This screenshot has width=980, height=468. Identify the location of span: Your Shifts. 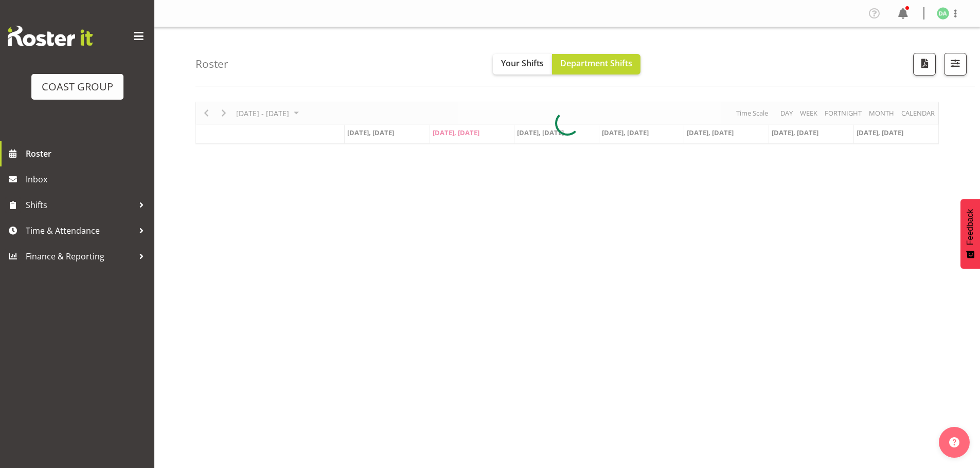
(522, 63).